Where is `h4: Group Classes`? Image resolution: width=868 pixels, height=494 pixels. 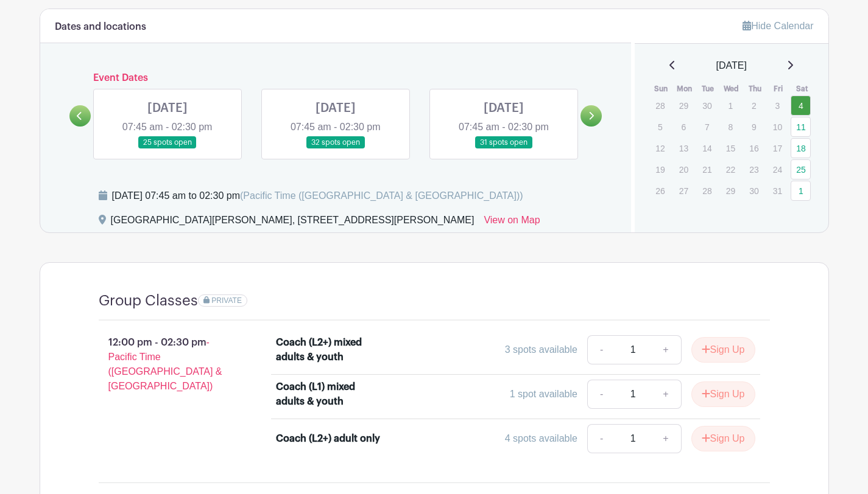 h4: Group Classes is located at coordinates (148, 300).